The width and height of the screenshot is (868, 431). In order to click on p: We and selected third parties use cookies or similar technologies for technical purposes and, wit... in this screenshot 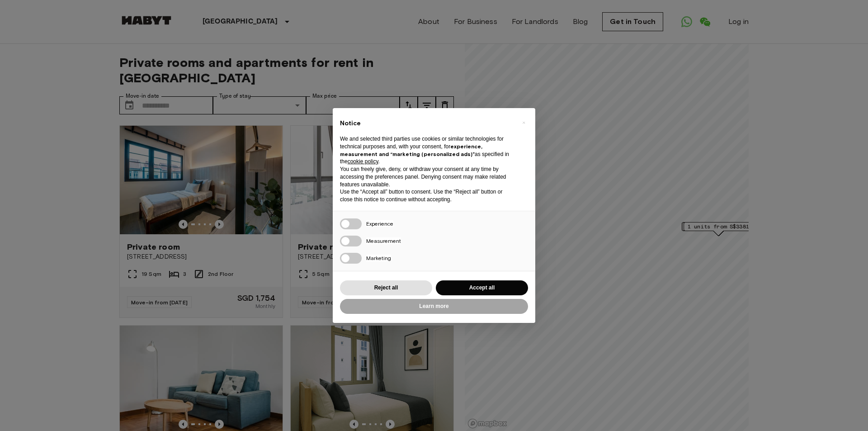, I will do `click(427, 150)`.